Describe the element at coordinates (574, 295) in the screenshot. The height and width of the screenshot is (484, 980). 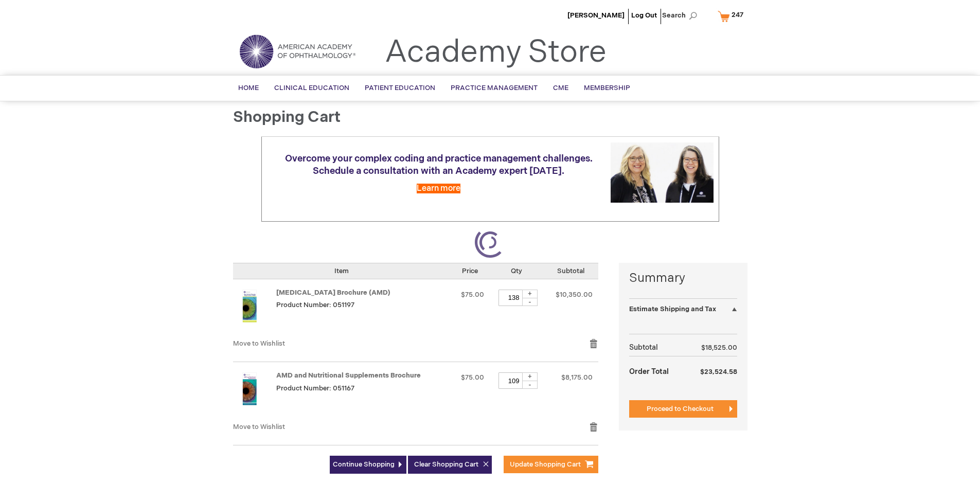
I see `span: $10,350.00` at that location.